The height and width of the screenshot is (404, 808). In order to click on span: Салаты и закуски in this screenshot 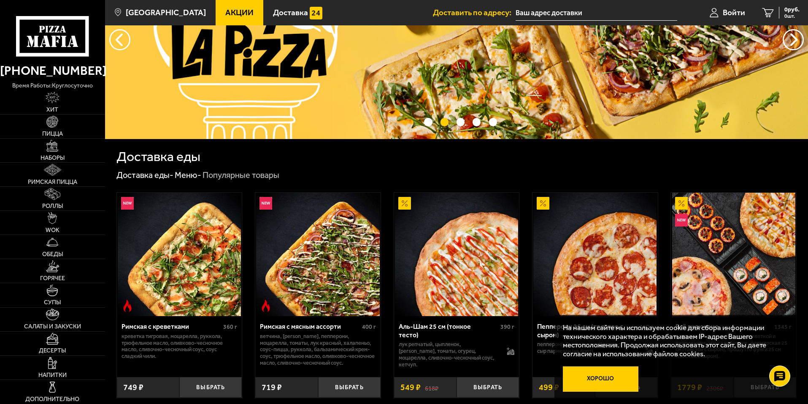, I will do `click(52, 326)`.